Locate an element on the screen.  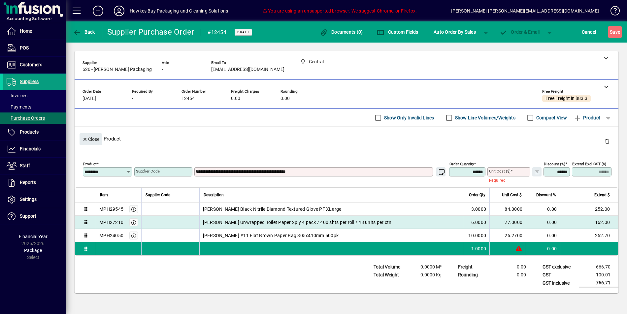
span: Supplier Code is located at coordinates (158, 195).